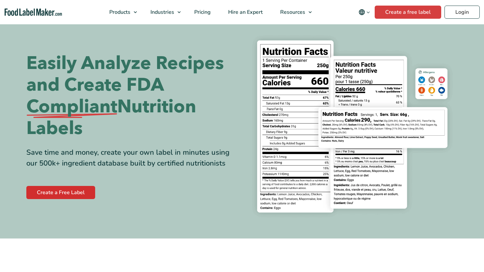 This screenshot has width=484, height=272. Describe the element at coordinates (244, 12) in the screenshot. I see `span: Hire an Expert` at that location.